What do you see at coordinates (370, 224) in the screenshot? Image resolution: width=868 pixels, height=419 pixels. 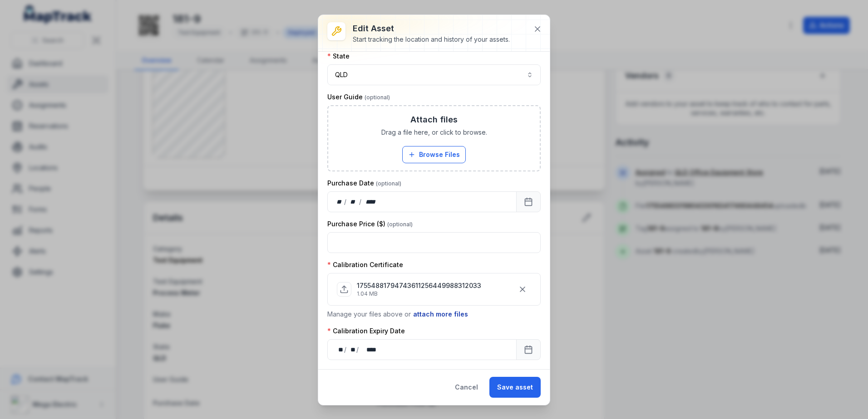 I see `label: Purchase Price ($)` at bounding box center [370, 224].